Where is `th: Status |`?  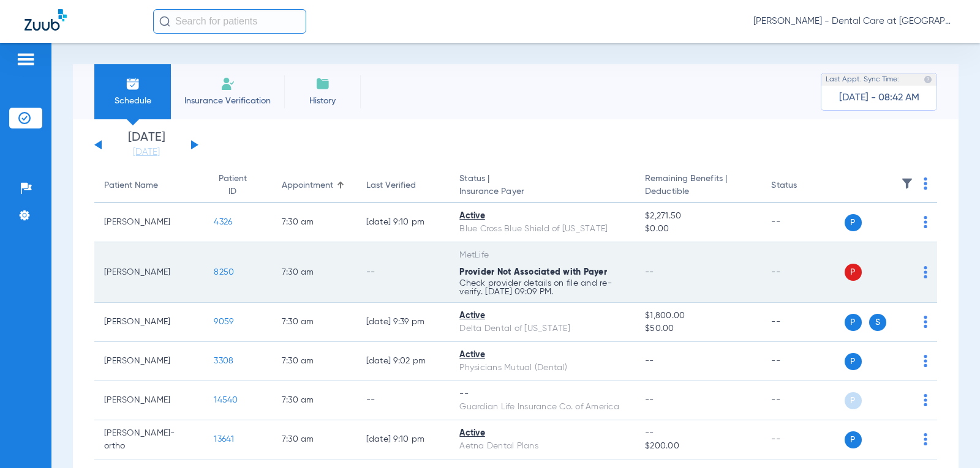
th: Status | is located at coordinates (542, 186).